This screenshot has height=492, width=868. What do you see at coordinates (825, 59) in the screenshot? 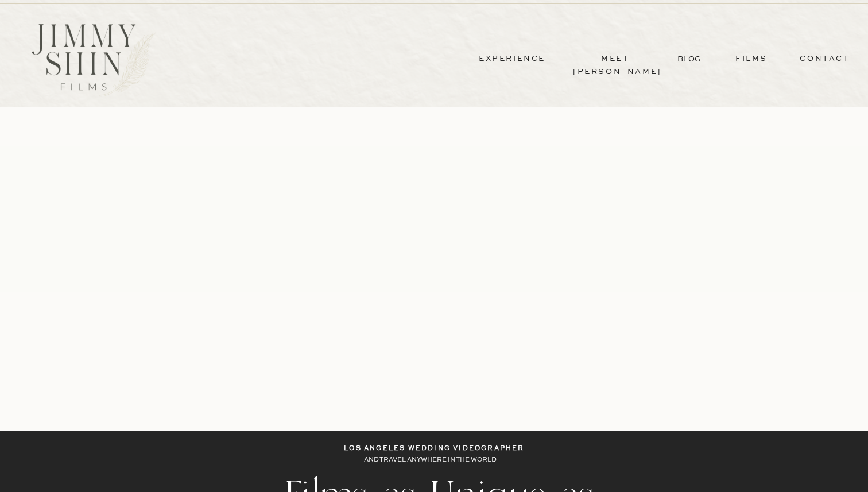
I see `a: contact` at bounding box center [825, 59].